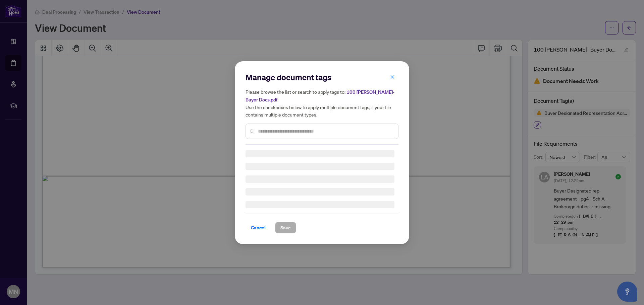  What do you see at coordinates (322, 103) in the screenshot?
I see `h5: Please browse the list or search to apply tags to: Use the checkboxes below to apply multiple doc...` at bounding box center [322, 103].